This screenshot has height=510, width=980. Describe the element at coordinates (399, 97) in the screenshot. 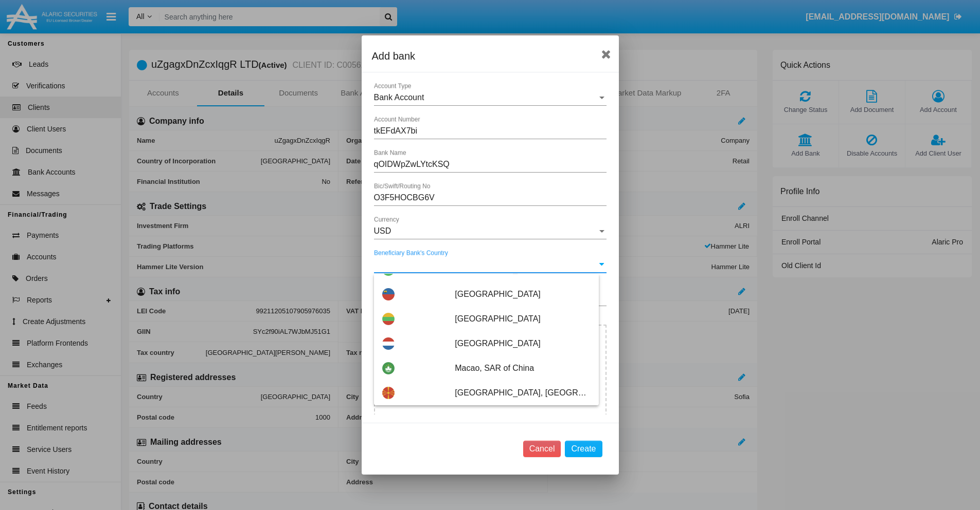

I see `span: Bank Account` at that location.